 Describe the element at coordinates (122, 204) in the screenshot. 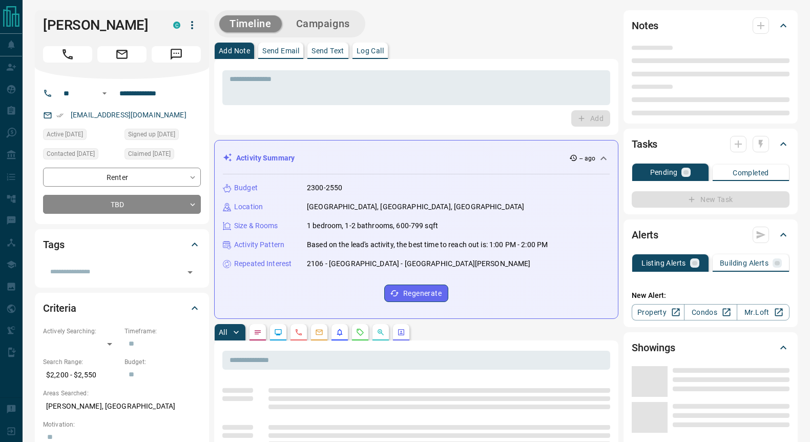

I see `div: TBD` at that location.